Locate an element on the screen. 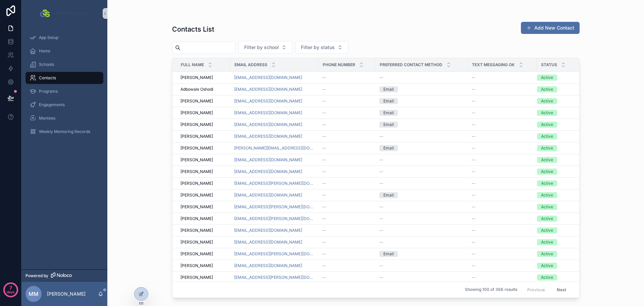 Image resolution: width=644 pixels, height=306 pixels. a: Add New Contact is located at coordinates (550, 28).